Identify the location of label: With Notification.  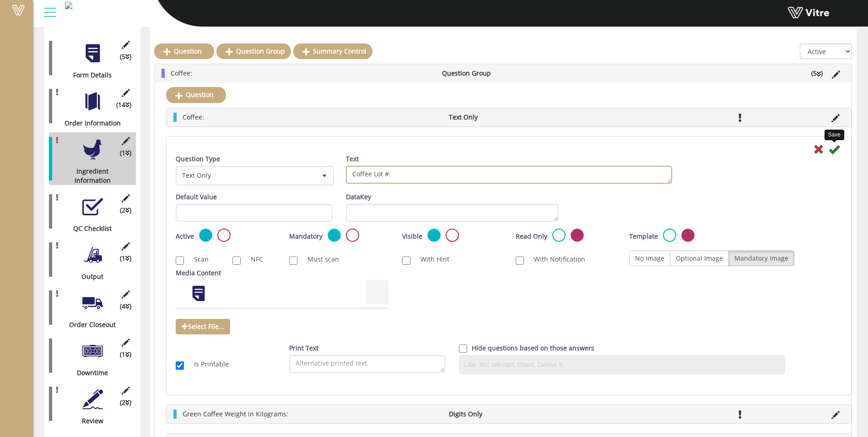
(555, 259).